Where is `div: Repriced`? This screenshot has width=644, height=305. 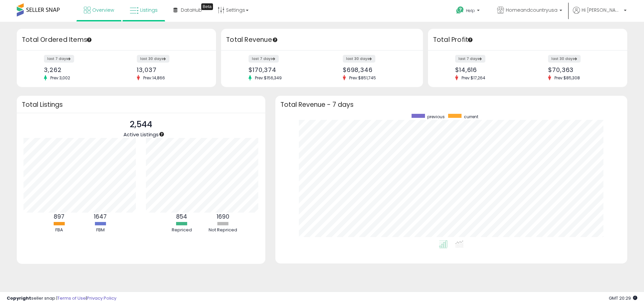
div: Repriced is located at coordinates (182, 230).